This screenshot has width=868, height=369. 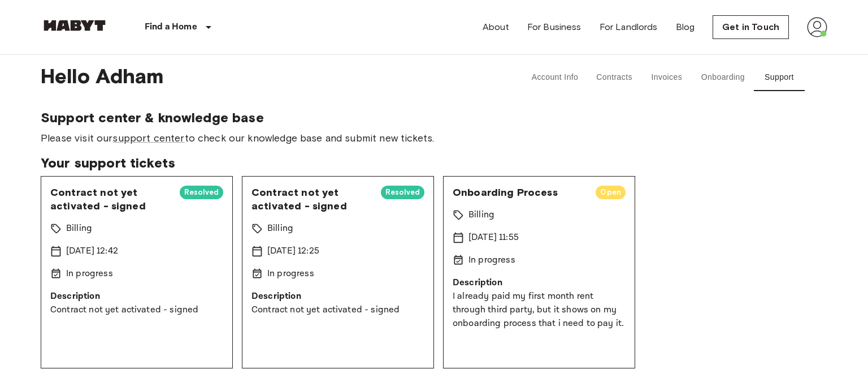 What do you see at coordinates (434, 163) in the screenshot?
I see `span: Your support tickets` at bounding box center [434, 163].